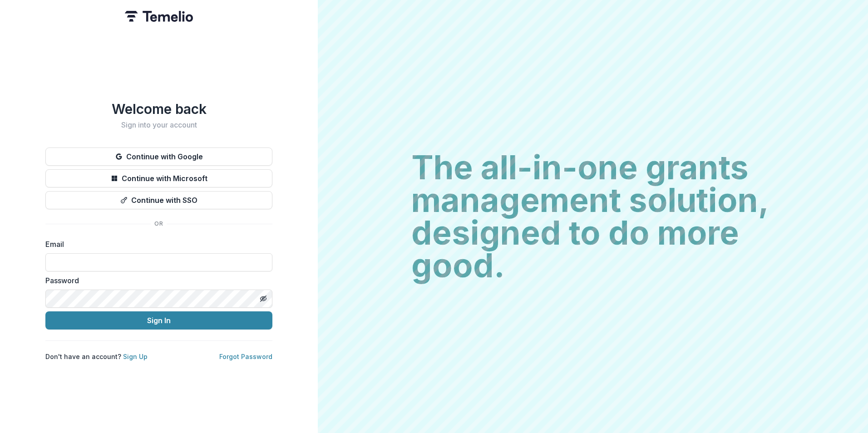 This screenshot has width=868, height=433. I want to click on h2: Sign into your account, so click(159, 125).